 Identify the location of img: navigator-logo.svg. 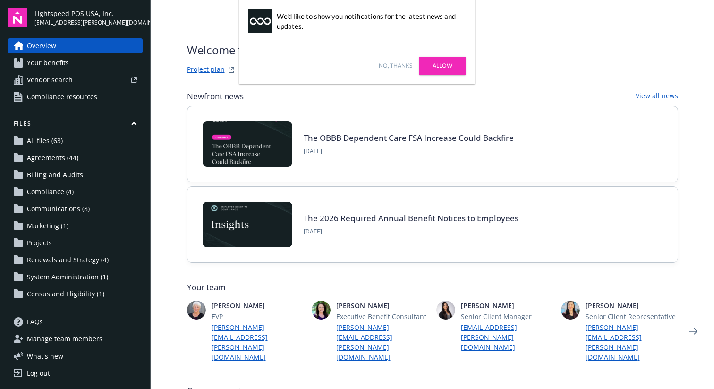
(17, 17).